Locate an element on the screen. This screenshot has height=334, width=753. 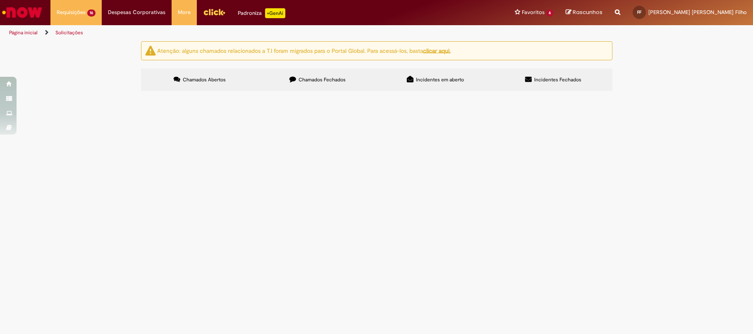
span: Incidentes Fechados is located at coordinates (558, 80).